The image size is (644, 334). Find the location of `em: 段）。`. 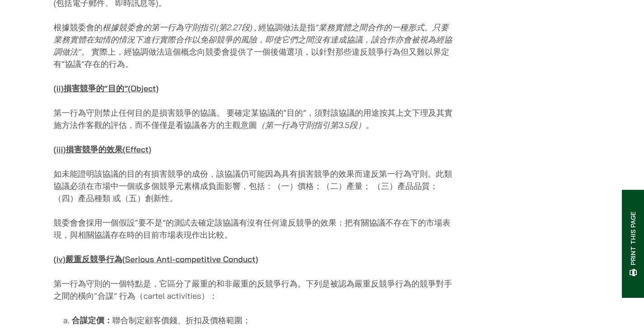

em: 段）。 is located at coordinates (361, 124).